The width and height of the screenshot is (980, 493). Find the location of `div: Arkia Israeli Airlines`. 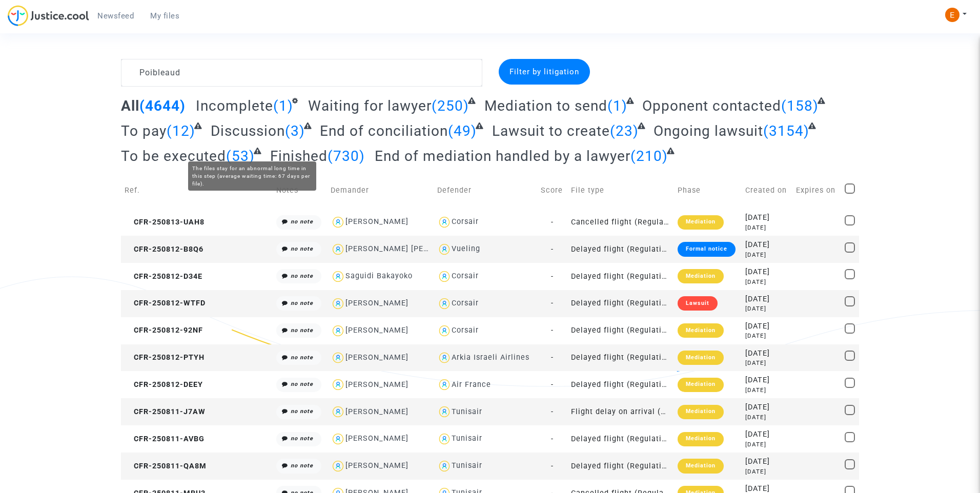

div: Arkia Israeli Airlines is located at coordinates (491, 357).